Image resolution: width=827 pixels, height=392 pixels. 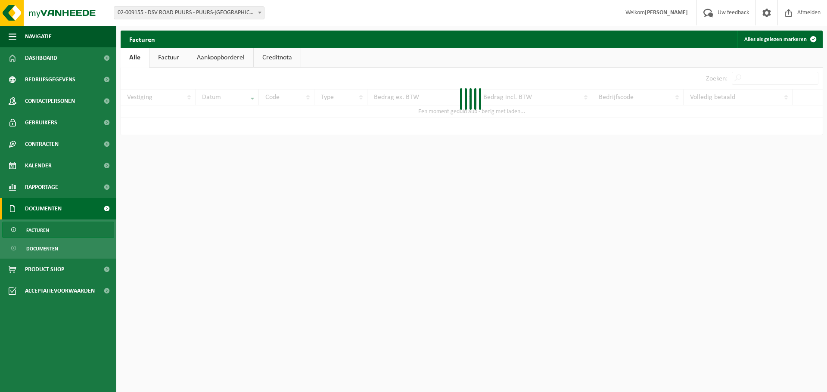 What do you see at coordinates (37, 230) in the screenshot?
I see `span: Facturen` at bounding box center [37, 230].